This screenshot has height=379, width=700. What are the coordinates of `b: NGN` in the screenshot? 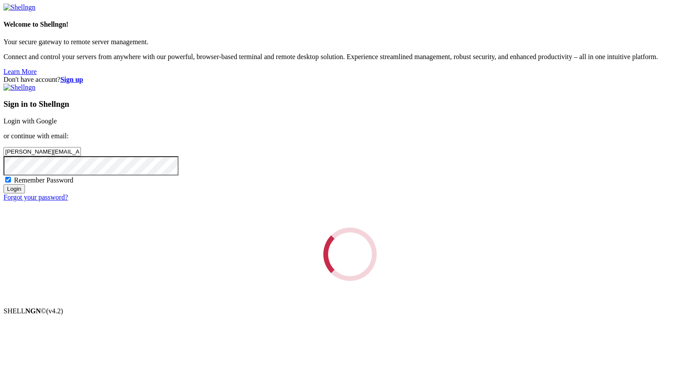 It's located at (33, 311).